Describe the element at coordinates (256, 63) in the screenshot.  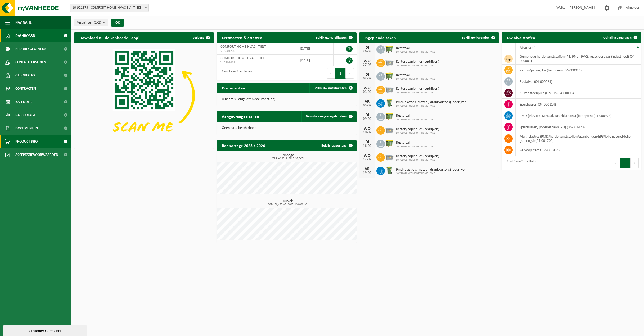
I see `span: VLA709419` at that location.